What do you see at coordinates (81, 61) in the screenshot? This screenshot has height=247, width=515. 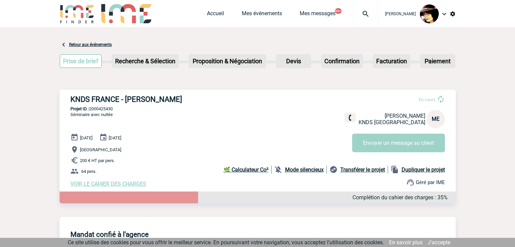 I see `p: Prise de brief` at bounding box center [81, 61].